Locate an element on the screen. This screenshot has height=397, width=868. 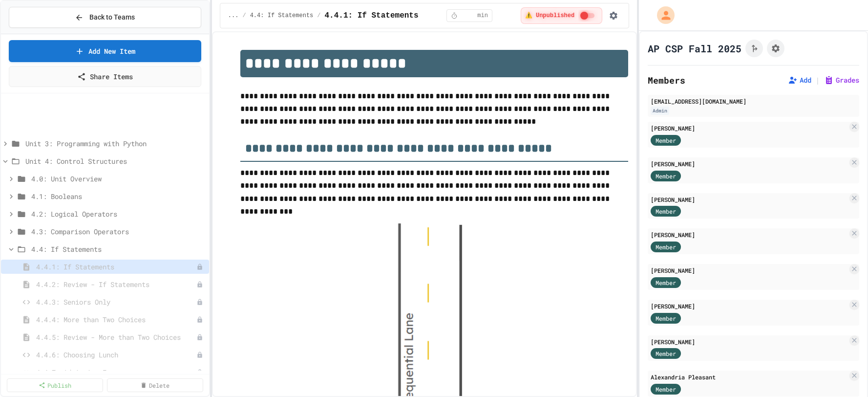
span: Back to Teams is located at coordinates (112, 17).